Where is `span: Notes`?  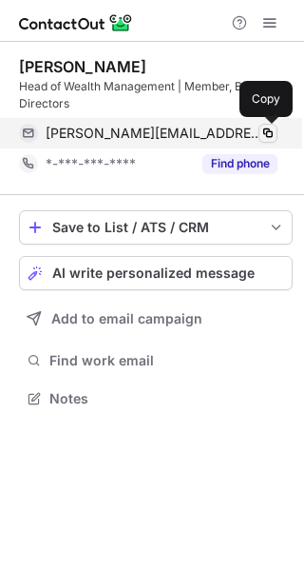
span: Notes is located at coordinates (167, 398).